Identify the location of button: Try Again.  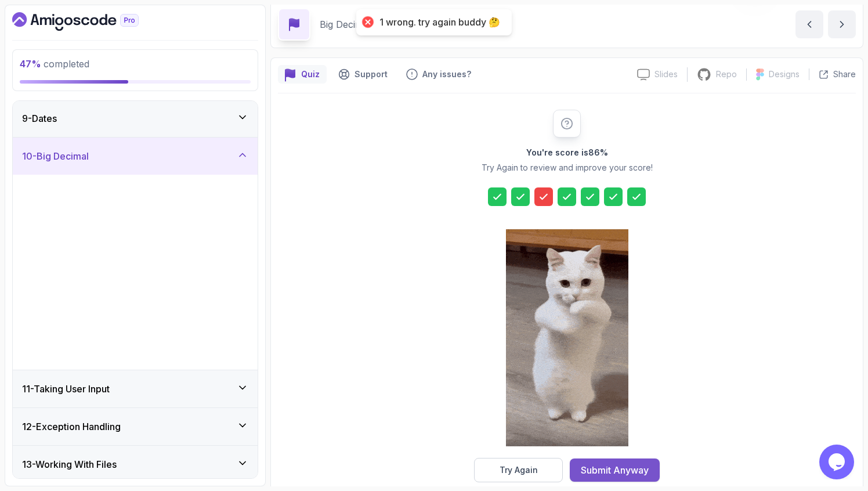
(518, 470).